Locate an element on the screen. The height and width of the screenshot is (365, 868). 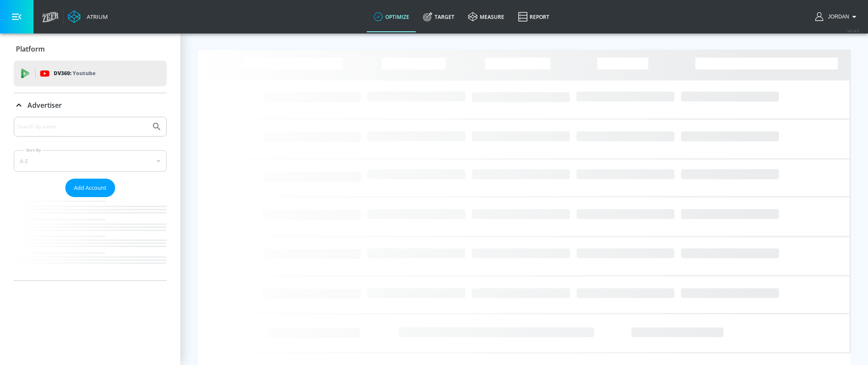
a: optimize is located at coordinates (392, 16).